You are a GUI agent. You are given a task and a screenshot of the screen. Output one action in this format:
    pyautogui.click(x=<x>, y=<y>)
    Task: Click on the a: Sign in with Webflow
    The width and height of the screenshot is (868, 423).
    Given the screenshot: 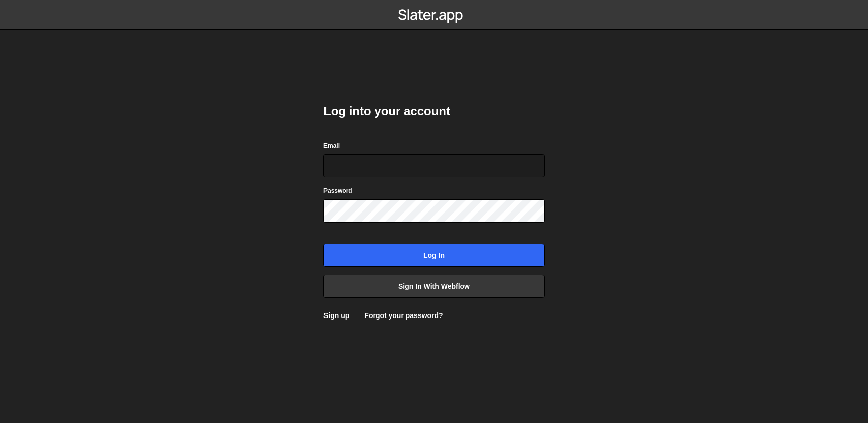 What is the action you would take?
    pyautogui.click(x=434, y=286)
    